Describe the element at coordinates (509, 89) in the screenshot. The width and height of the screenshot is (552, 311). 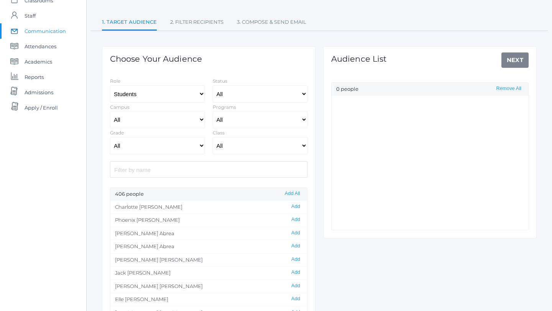
I see `button: Remove All` at that location.